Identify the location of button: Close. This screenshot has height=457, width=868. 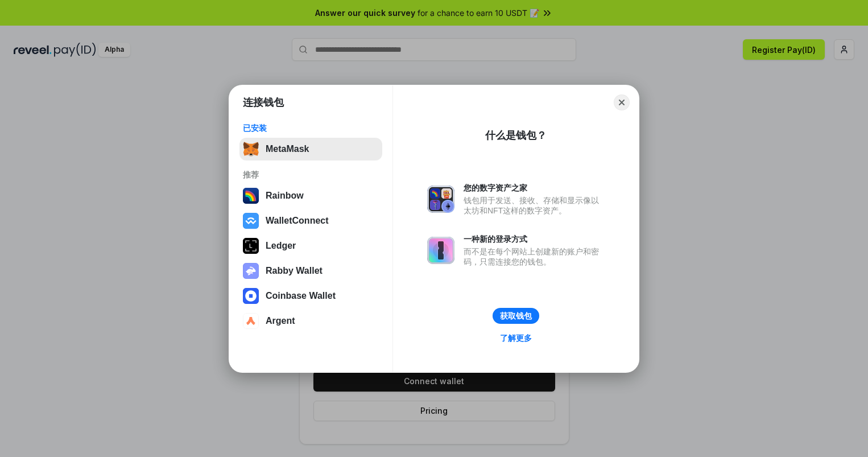
(622, 102).